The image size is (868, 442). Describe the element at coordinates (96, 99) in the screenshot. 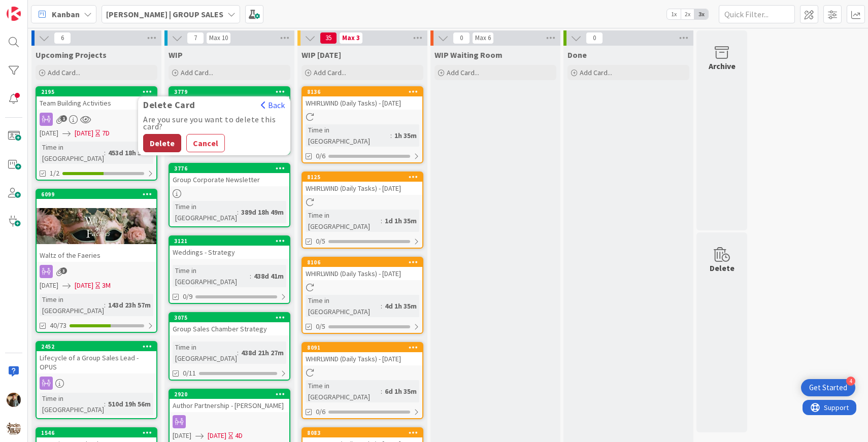

I see `div: 2195Delete CardBackAre you sure you want to delete this card?DeleteCancelTeam Building Activities` at that location.